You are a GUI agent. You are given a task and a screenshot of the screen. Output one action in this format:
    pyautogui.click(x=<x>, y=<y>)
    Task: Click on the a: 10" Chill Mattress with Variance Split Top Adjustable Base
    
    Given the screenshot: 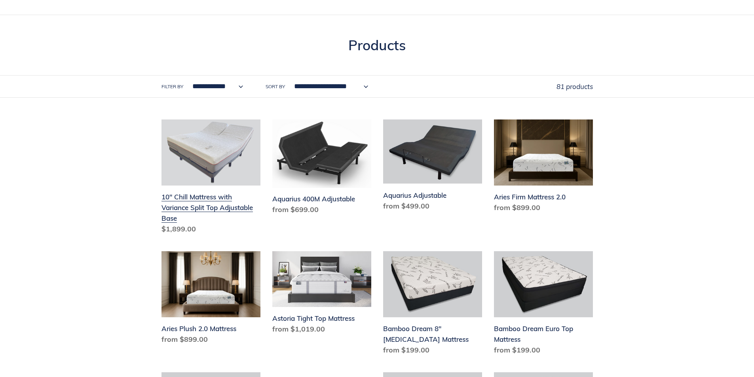 What is the action you would take?
    pyautogui.click(x=211, y=179)
    